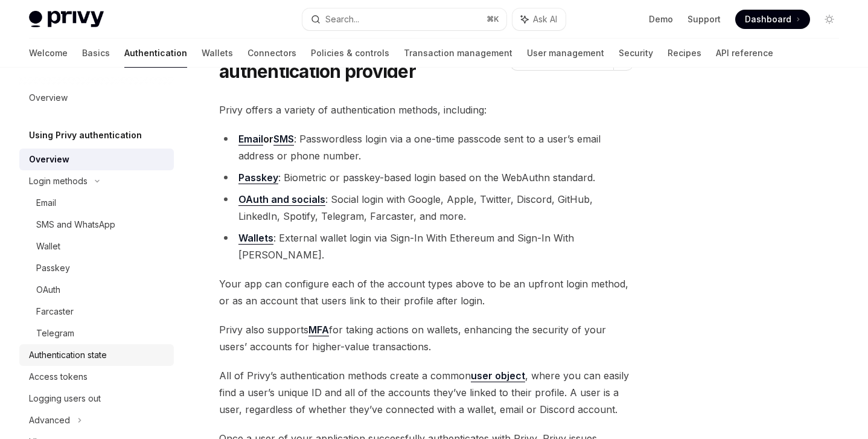 The height and width of the screenshot is (439, 868). What do you see at coordinates (282, 199) in the screenshot?
I see `a: OAuth and socials` at bounding box center [282, 199].